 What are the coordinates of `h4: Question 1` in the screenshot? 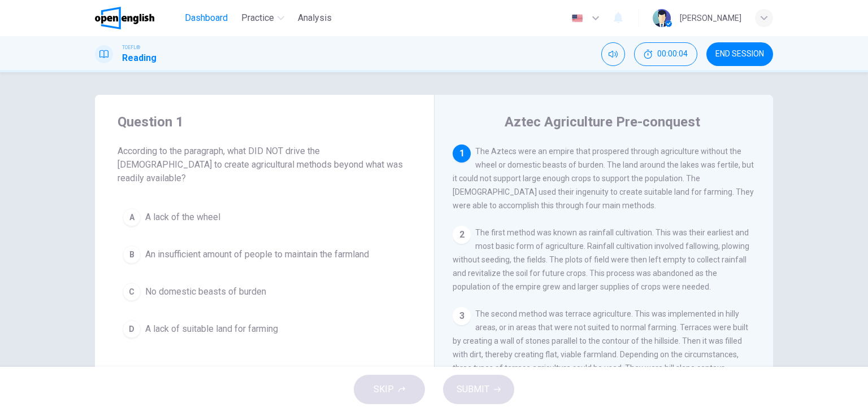 It's located at (264, 122).